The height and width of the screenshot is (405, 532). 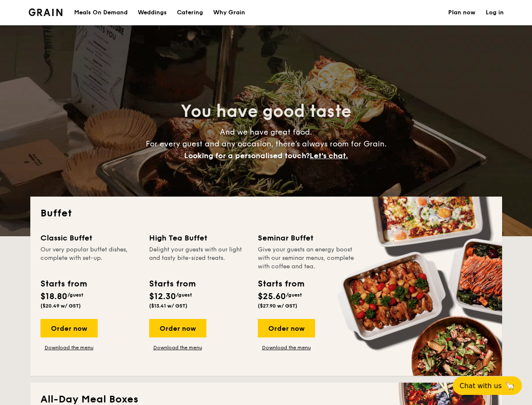 I want to click on div: Our very popular buffet dishes, complete with set-up., so click(x=89, y=258).